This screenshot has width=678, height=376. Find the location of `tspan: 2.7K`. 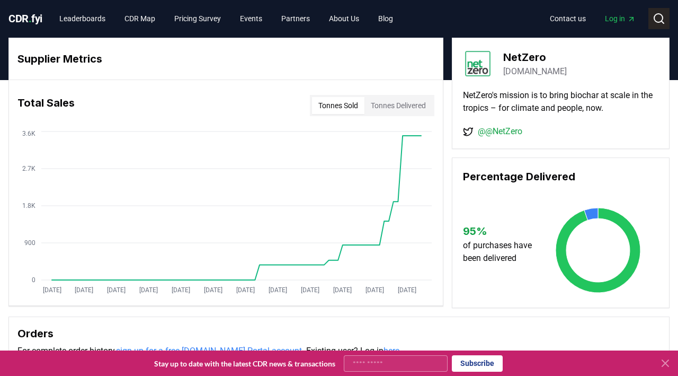

tspan: 2.7K is located at coordinates (29, 168).